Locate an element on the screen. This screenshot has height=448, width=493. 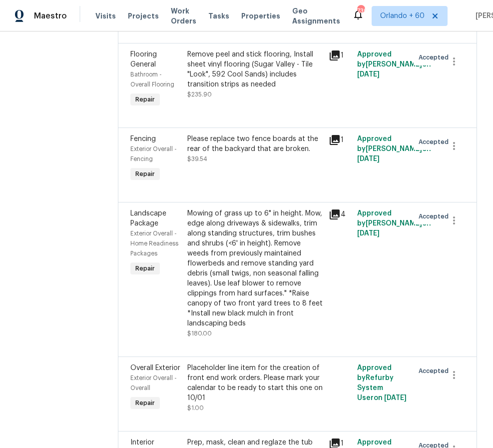
span: $1.00 is located at coordinates (195, 407).